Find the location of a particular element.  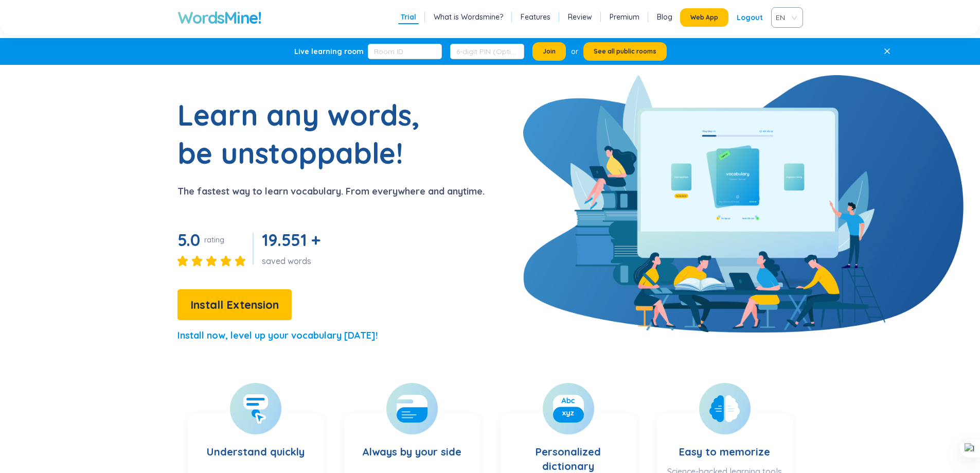

span: VIE is located at coordinates (786, 18).